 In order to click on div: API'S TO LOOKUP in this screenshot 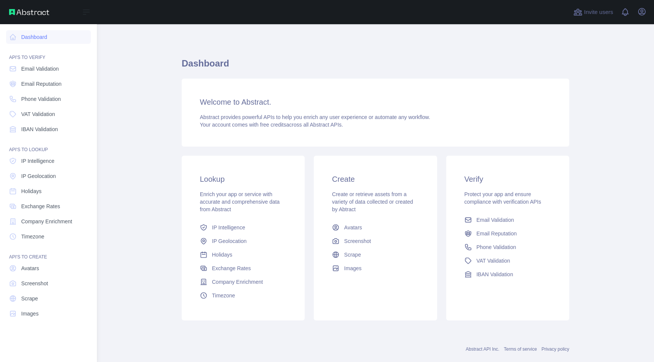, I will do `click(48, 145)`.